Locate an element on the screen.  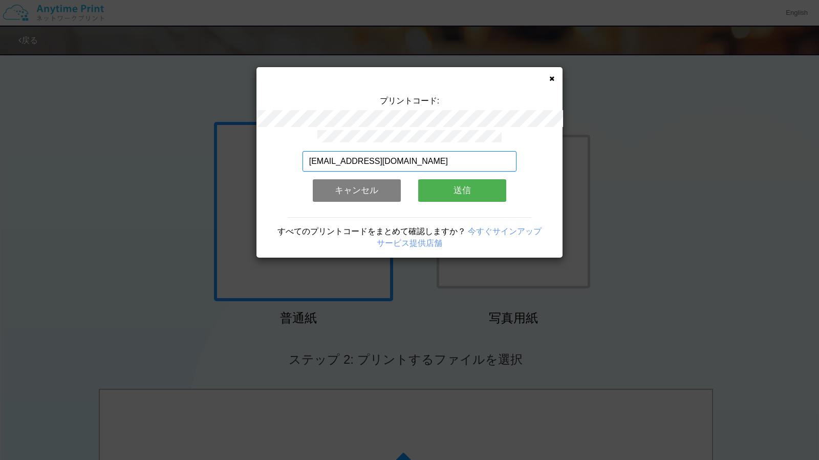
span: プリントコード: is located at coordinates (410, 100).